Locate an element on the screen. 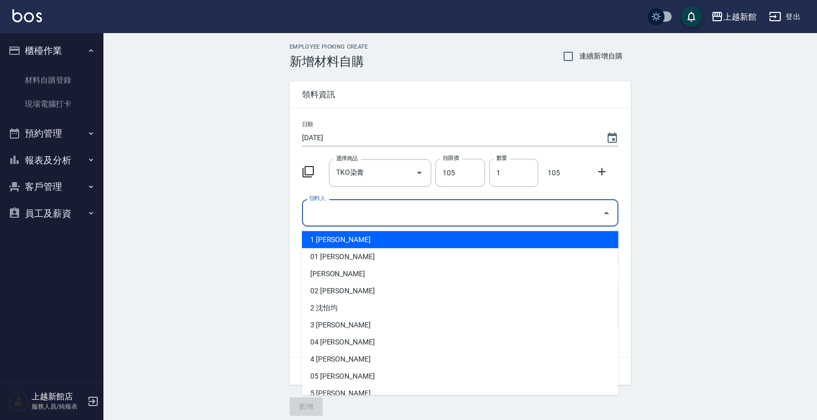  h5: 上越新館店 is located at coordinates (58, 396).